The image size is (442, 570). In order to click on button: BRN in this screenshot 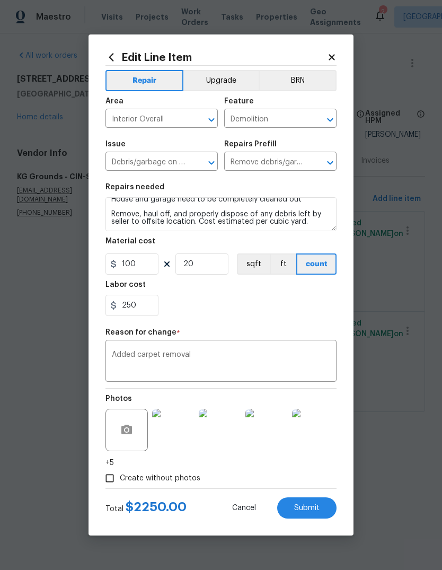, I will do `click(298, 81)`.